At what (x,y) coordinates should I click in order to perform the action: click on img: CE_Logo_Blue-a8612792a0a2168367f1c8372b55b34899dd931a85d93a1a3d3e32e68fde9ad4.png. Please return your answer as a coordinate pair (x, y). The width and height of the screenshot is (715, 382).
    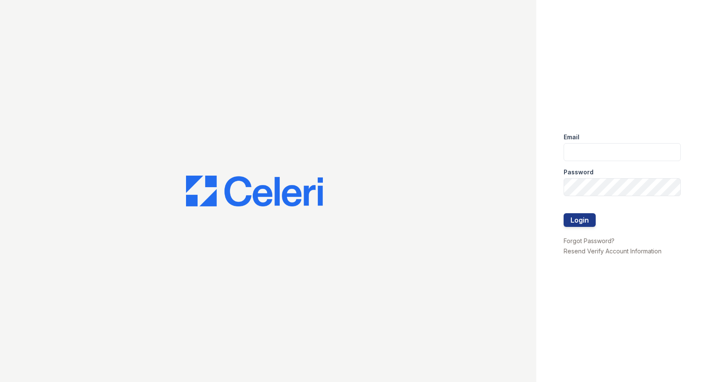
    Looking at the image, I should click on (255, 191).